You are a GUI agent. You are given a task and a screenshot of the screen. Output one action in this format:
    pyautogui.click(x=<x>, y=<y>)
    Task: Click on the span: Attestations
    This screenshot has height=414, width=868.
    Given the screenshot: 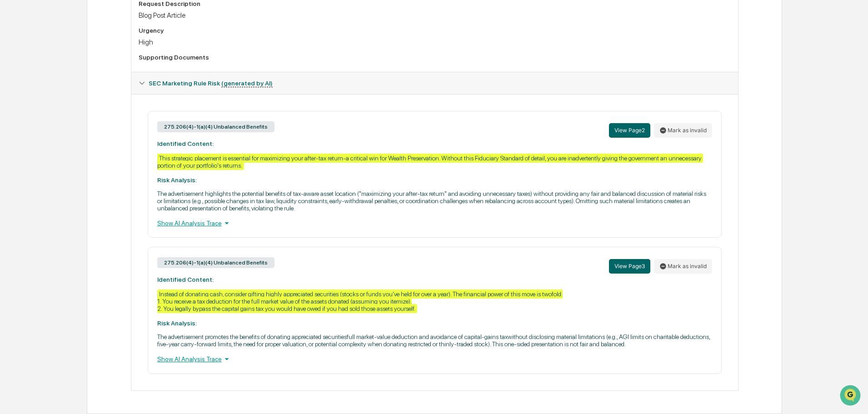 What is the action you would take?
    pyautogui.click(x=93, y=119)
    